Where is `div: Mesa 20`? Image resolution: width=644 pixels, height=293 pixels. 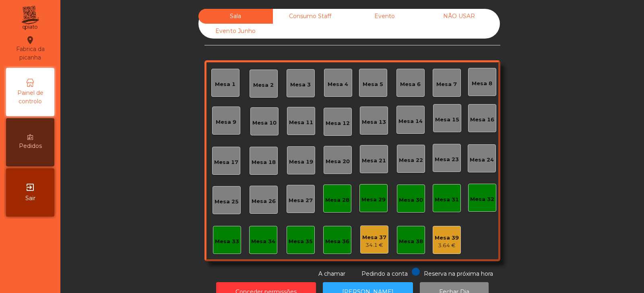 div: Mesa 20 is located at coordinates (338, 161).